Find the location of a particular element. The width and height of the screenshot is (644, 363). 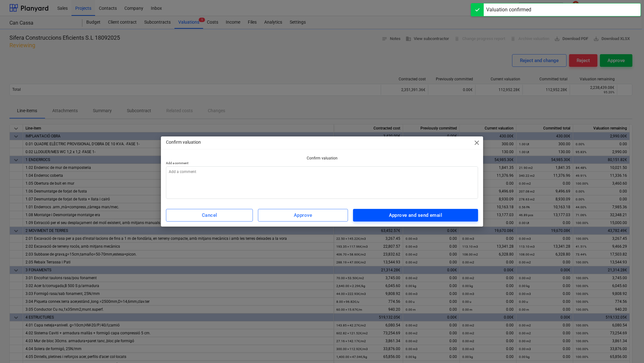

p: Add a comment is located at coordinates (322, 163).